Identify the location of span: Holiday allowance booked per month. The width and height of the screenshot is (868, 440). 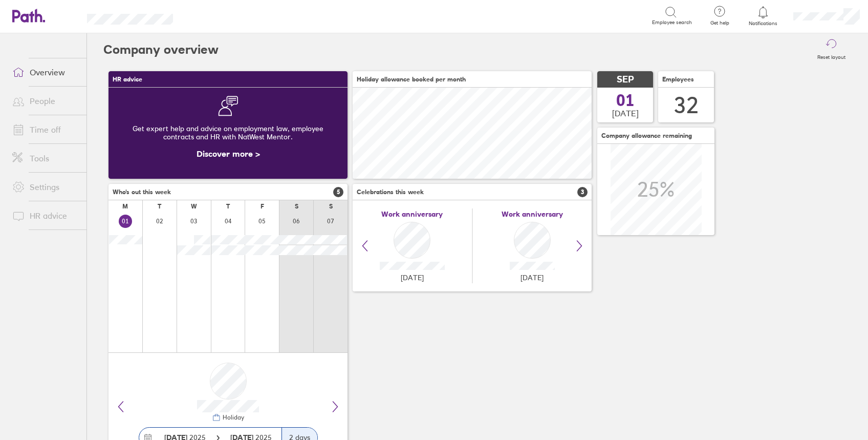
(411, 80).